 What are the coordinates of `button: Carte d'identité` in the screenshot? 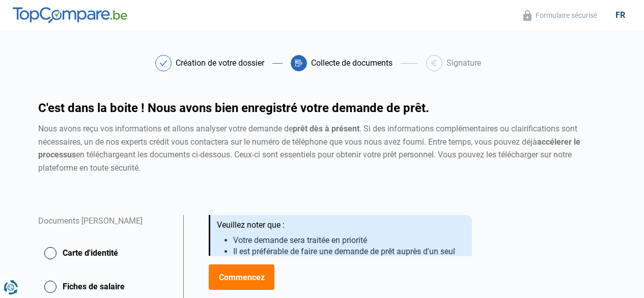 It's located at (105, 253).